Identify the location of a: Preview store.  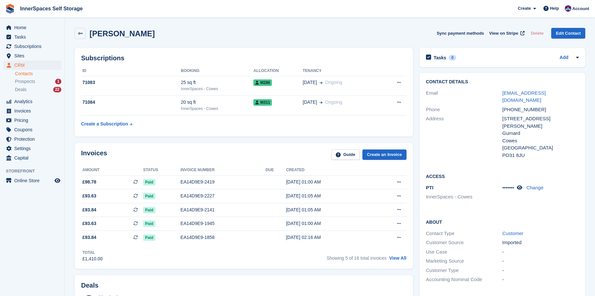
(57, 181).